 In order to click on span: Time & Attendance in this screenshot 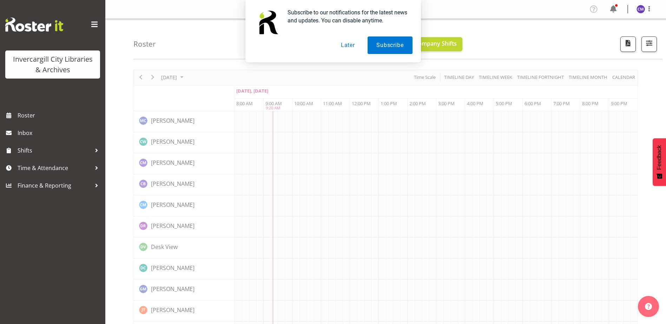, I will do `click(54, 168)`.